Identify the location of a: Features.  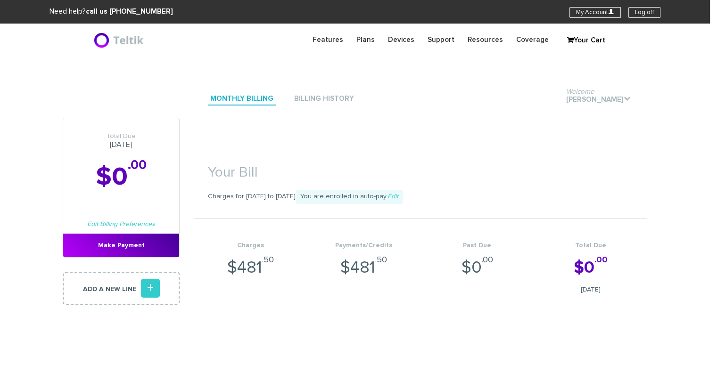
(327, 40).